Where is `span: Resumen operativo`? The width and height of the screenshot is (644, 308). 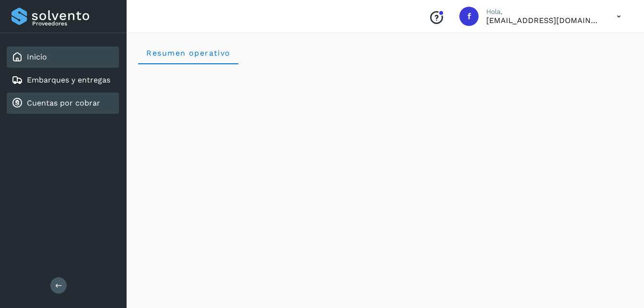
span: Resumen operativo is located at coordinates (188, 53).